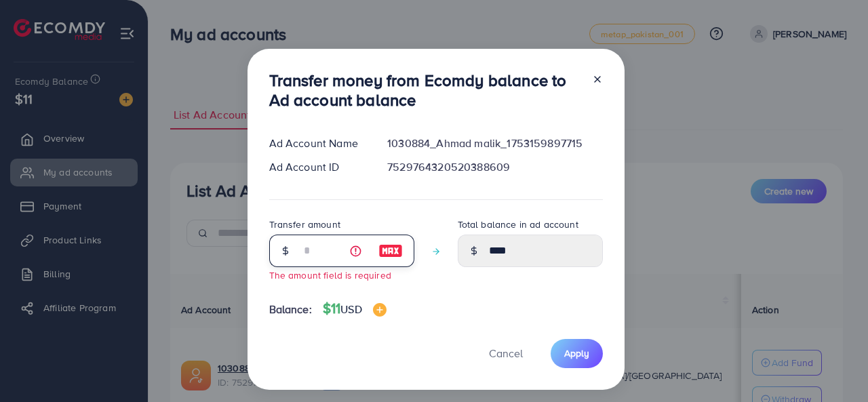 This screenshot has width=868, height=402. I want to click on button: Apply, so click(576, 353).